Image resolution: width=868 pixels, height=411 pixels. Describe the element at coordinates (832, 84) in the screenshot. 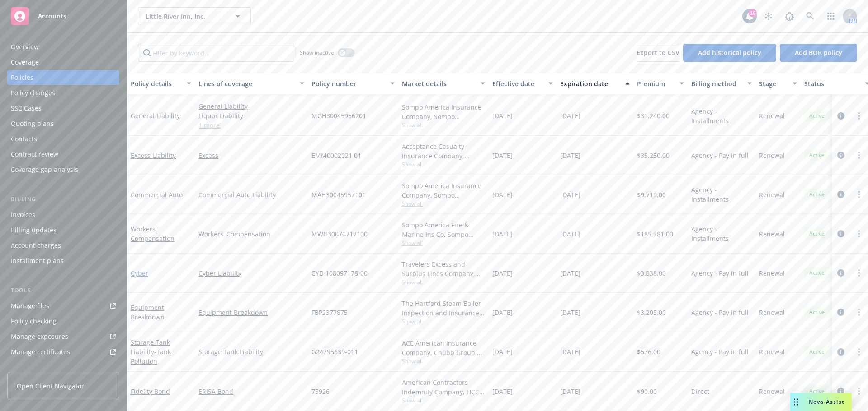

I see `div: Status` at that location.